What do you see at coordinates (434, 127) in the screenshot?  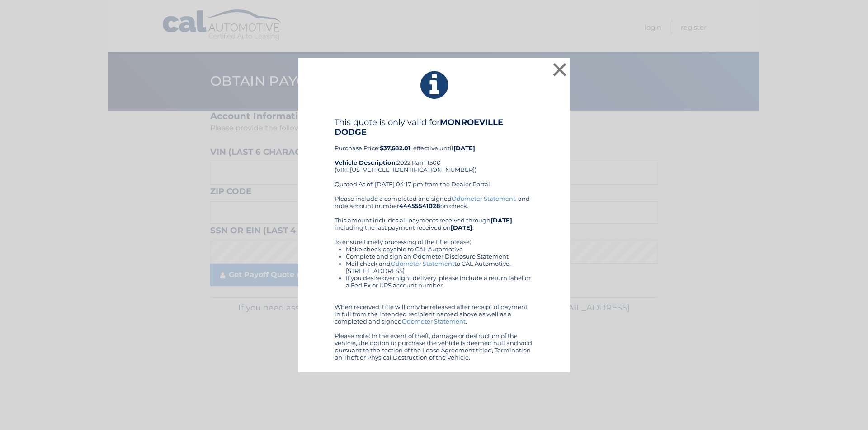 I see `h4: This quote is only valid for` at bounding box center [434, 127].